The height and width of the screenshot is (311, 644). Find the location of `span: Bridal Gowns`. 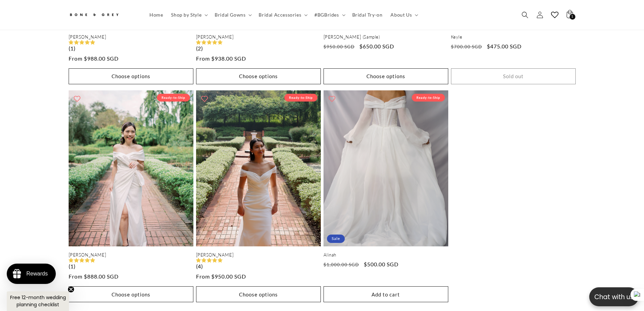

span: Bridal Gowns is located at coordinates (230, 15).